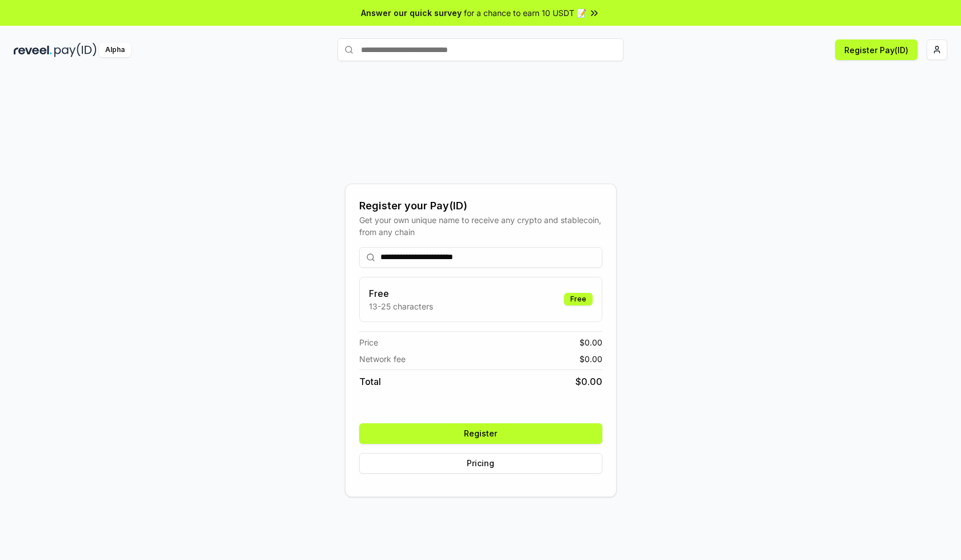 This screenshot has width=961, height=560. What do you see at coordinates (412, 13) in the screenshot?
I see `span: Answer our quick survey` at bounding box center [412, 13].